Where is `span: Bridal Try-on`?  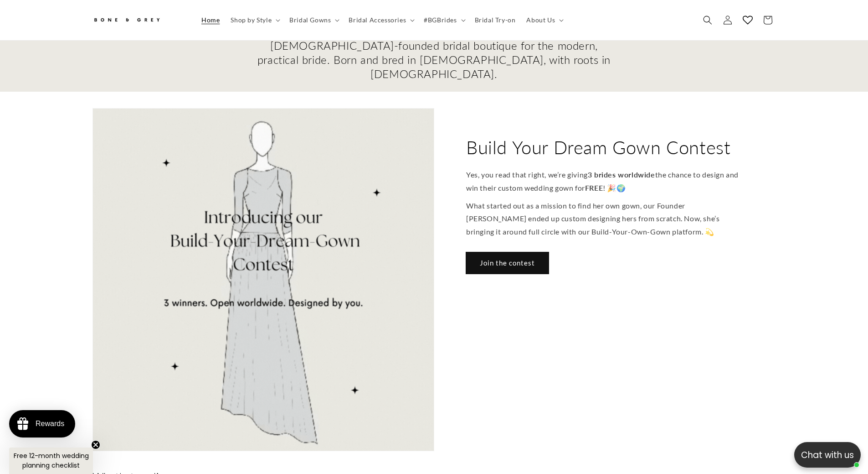
span: Bridal Try-on is located at coordinates (495, 20).